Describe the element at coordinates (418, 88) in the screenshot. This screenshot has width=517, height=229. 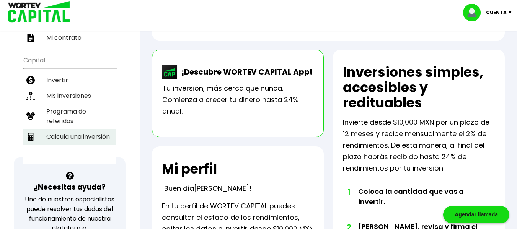
I see `h2: Inversiones simples, accesibles y redituables` at that location.